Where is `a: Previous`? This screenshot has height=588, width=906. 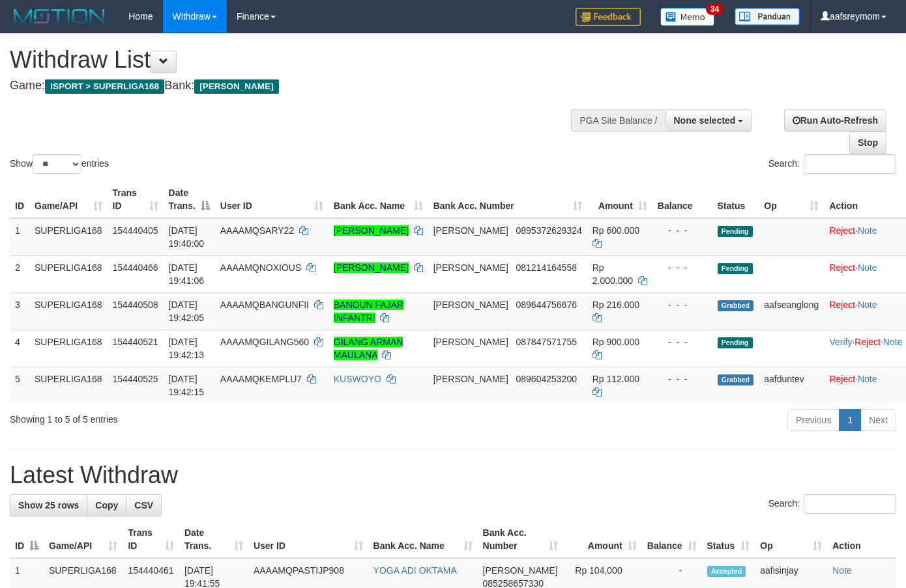 a: Previous is located at coordinates (813, 421).